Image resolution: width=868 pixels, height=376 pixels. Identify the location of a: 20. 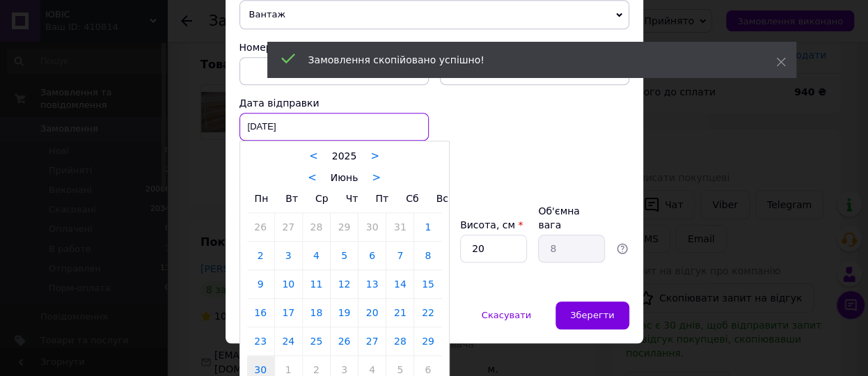
(372, 313).